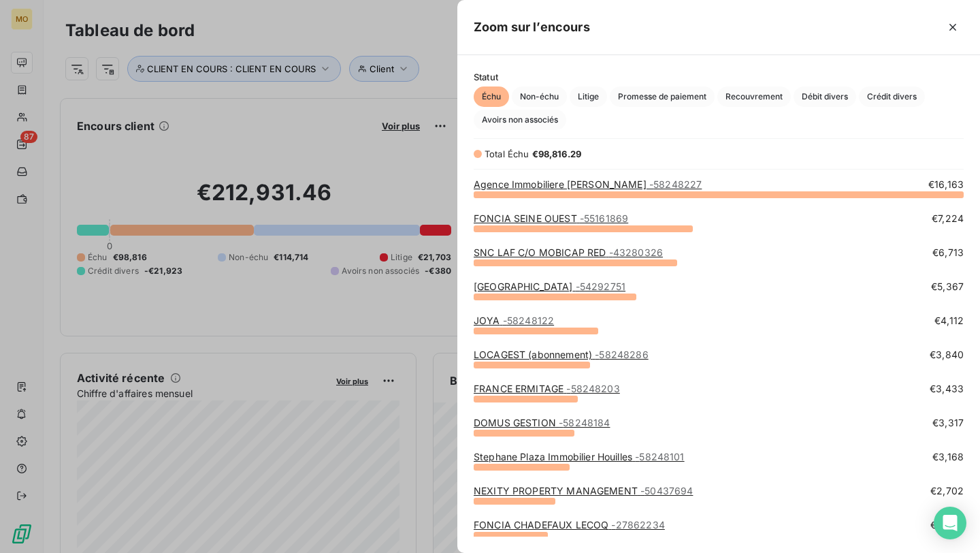  I want to click on button: Échu, so click(492, 97).